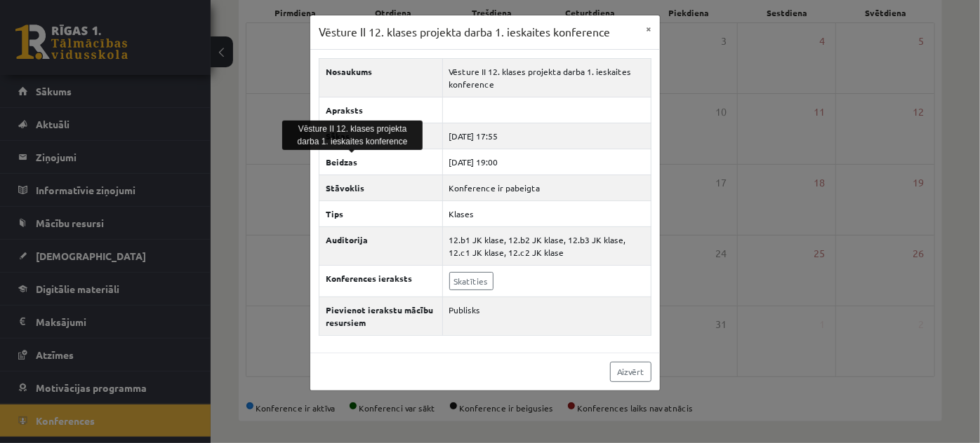 The image size is (980, 443). What do you see at coordinates (381, 281) in the screenshot?
I see `th: Konferences ieraksts` at bounding box center [381, 281].